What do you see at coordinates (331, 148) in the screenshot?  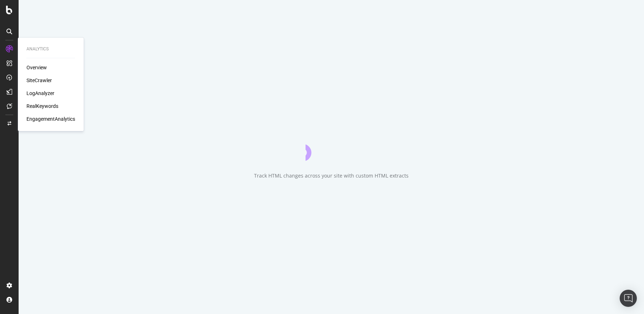 I see `div: animation` at bounding box center [331, 148].